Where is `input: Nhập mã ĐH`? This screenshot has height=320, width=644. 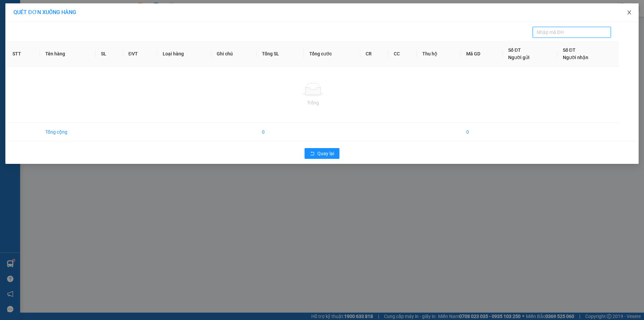
input: Nhập mã ĐH is located at coordinates (569, 32).